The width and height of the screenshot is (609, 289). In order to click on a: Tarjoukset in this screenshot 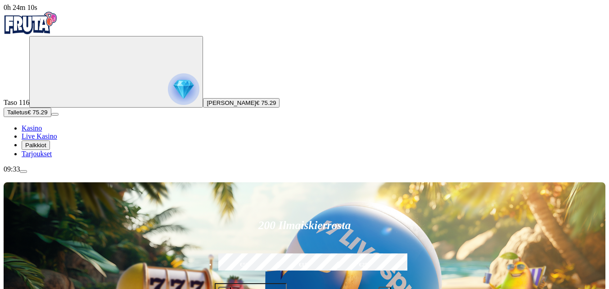, I will do `click(36, 153)`.